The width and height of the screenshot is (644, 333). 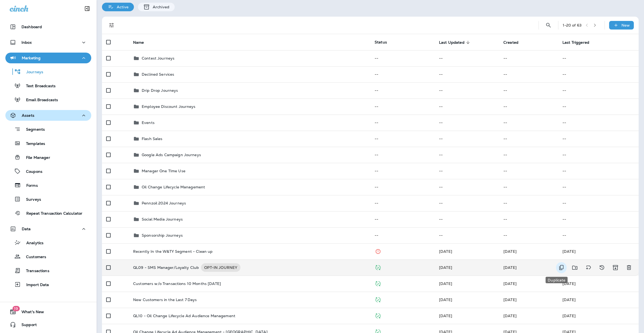 I want to click on button: 19What's New, so click(x=48, y=312).